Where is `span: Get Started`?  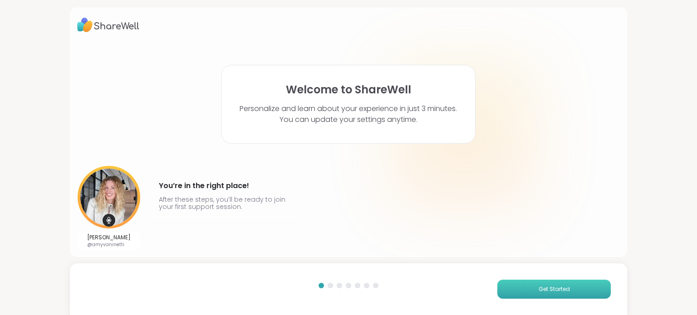 span: Get Started is located at coordinates (554, 289).